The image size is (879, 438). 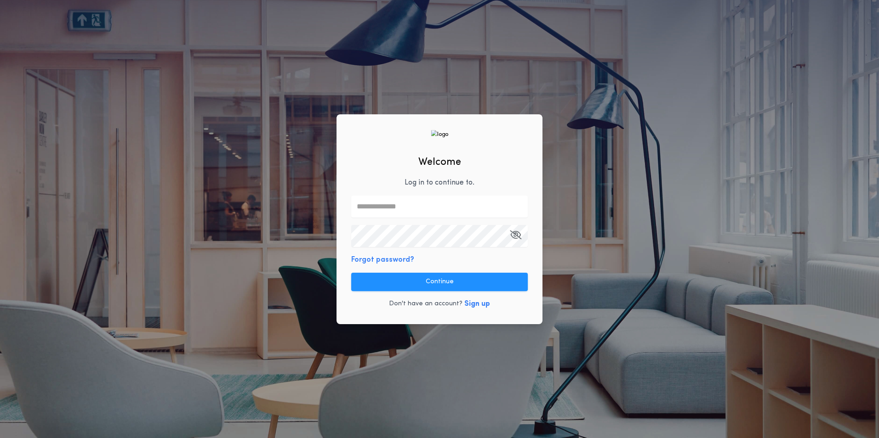 I want to click on button: Continue, so click(x=439, y=282).